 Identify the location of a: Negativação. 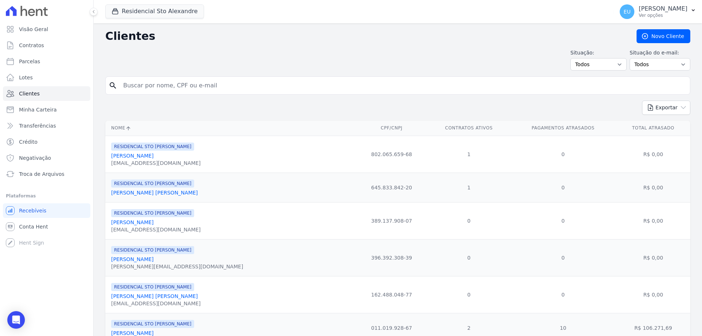
(46, 158).